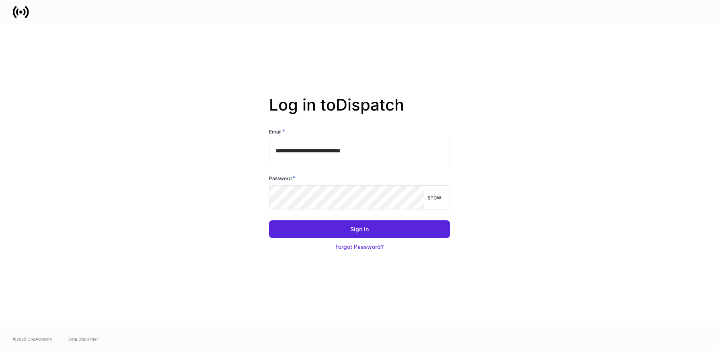 This screenshot has height=351, width=719. Describe the element at coordinates (359, 247) in the screenshot. I see `div: Forgot Password?` at that location.